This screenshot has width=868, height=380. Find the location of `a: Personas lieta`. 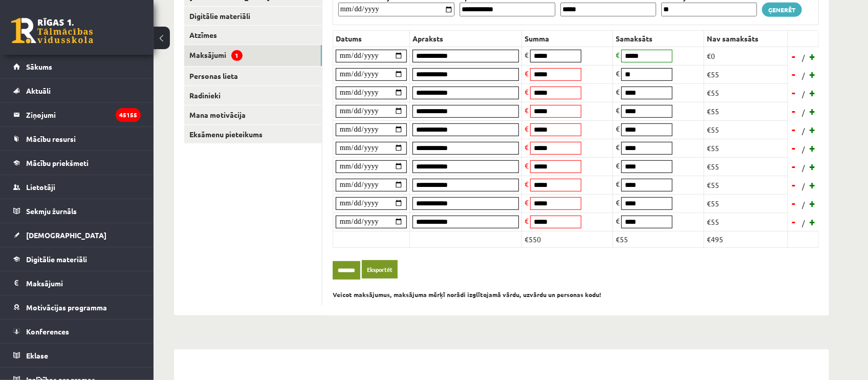

a: Personas lieta is located at coordinates (253, 76).